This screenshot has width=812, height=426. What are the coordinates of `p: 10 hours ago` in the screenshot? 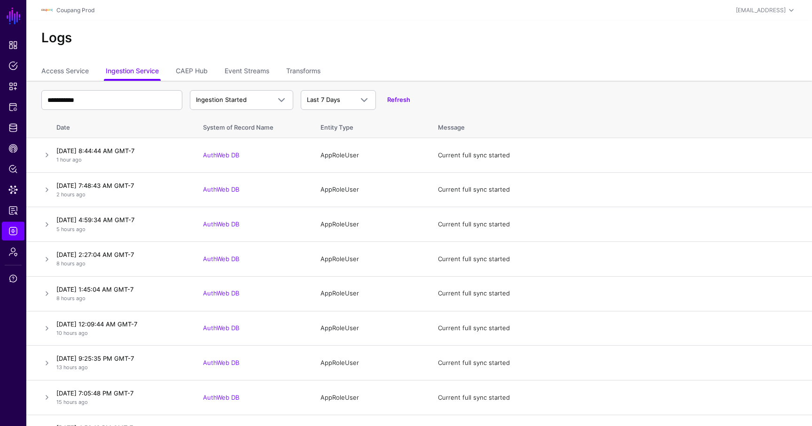 It's located at (120, 333).